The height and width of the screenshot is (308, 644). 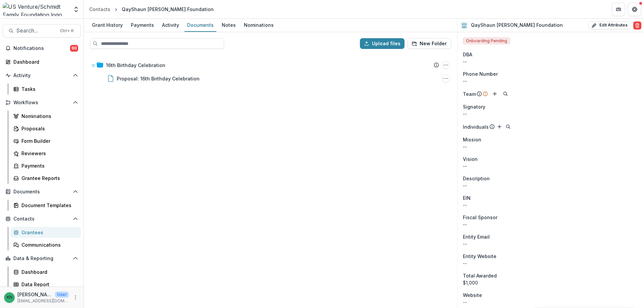 I want to click on button: Edit Attributes, so click(x=610, y=25).